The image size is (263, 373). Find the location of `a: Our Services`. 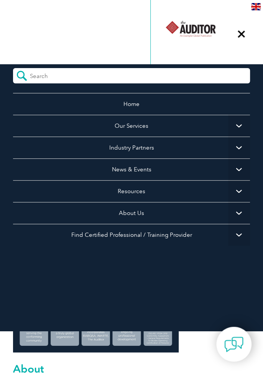

a: Our Services is located at coordinates (131, 126).